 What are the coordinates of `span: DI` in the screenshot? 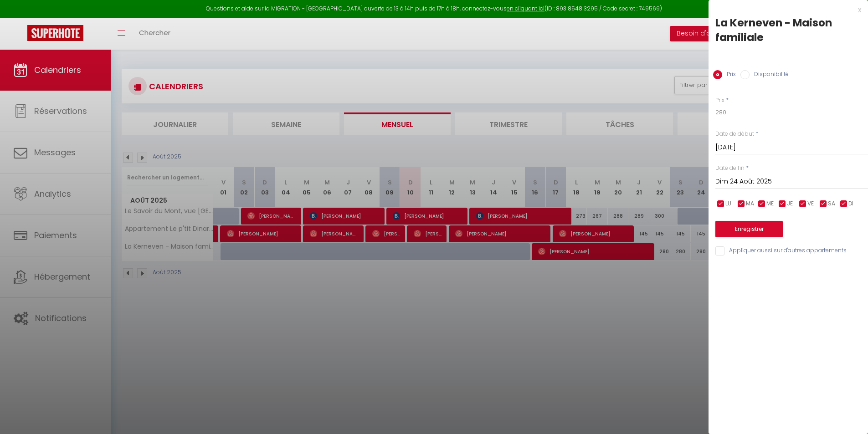 It's located at (851, 204).